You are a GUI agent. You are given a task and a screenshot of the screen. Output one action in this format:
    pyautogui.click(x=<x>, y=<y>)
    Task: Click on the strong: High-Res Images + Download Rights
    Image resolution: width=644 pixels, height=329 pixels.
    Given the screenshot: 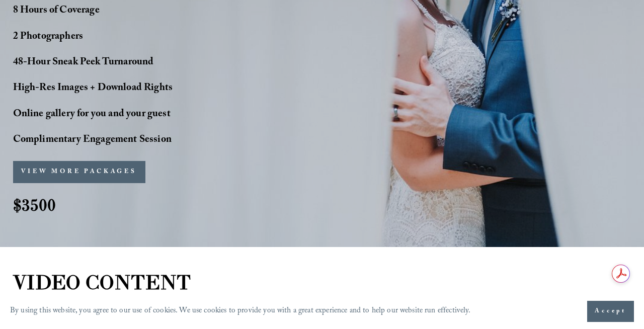 What is the action you would take?
    pyautogui.click(x=93, y=89)
    